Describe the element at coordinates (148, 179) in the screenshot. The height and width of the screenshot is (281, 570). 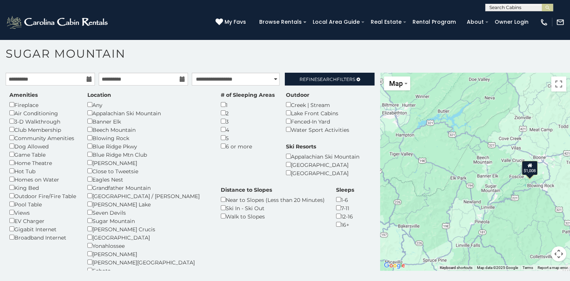
I see `div: Eagles Nest` at that location.